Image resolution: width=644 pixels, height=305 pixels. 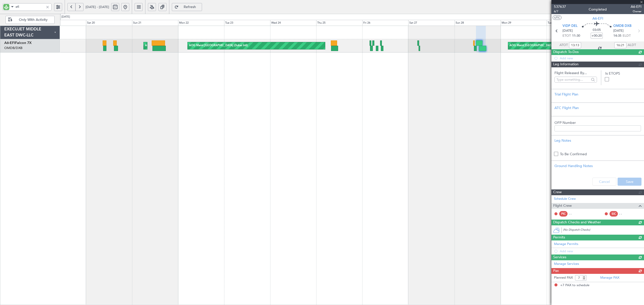 I want to click on div: Sun 21, so click(x=155, y=23).